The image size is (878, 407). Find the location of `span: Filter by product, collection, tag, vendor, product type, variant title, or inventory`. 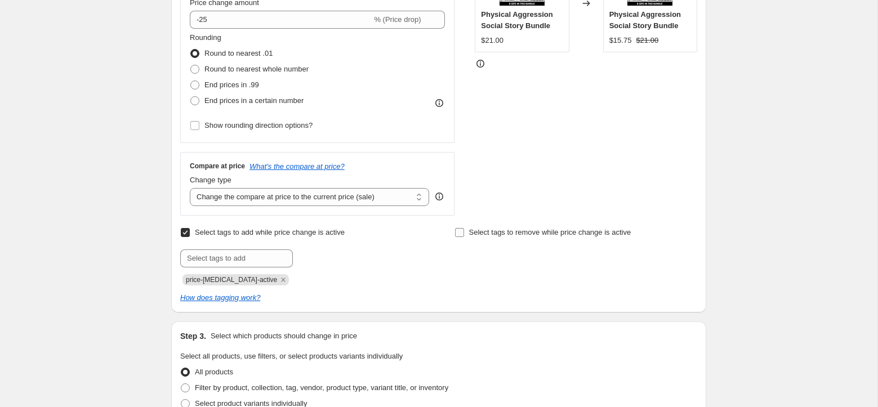

span: Filter by product, collection, tag, vendor, product type, variant title, or inventory is located at coordinates (321, 387).